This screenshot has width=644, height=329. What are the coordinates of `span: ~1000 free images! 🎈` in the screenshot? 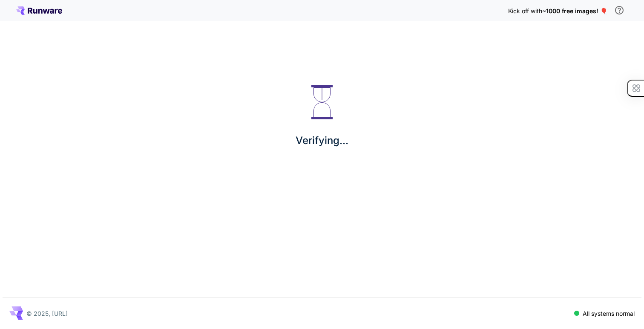 It's located at (575, 11).